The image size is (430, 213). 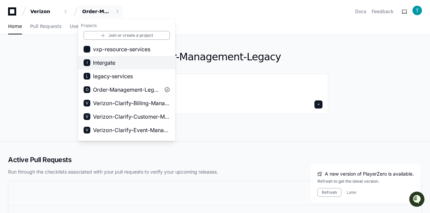 I want to click on span: Home, so click(x=15, y=26).